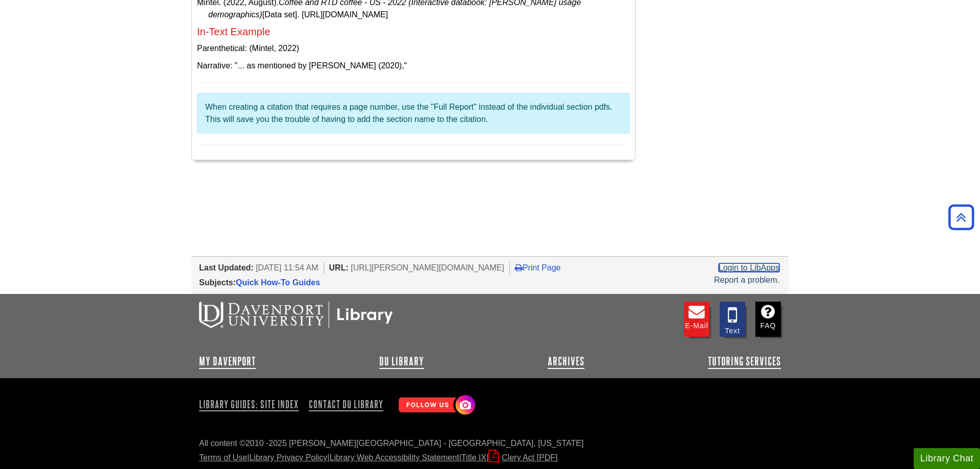  I want to click on a: Back to Top, so click(962, 217).